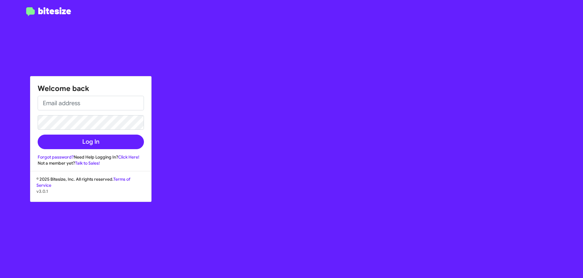  What do you see at coordinates (91, 103) in the screenshot?
I see `input: Email address` at bounding box center [91, 103].